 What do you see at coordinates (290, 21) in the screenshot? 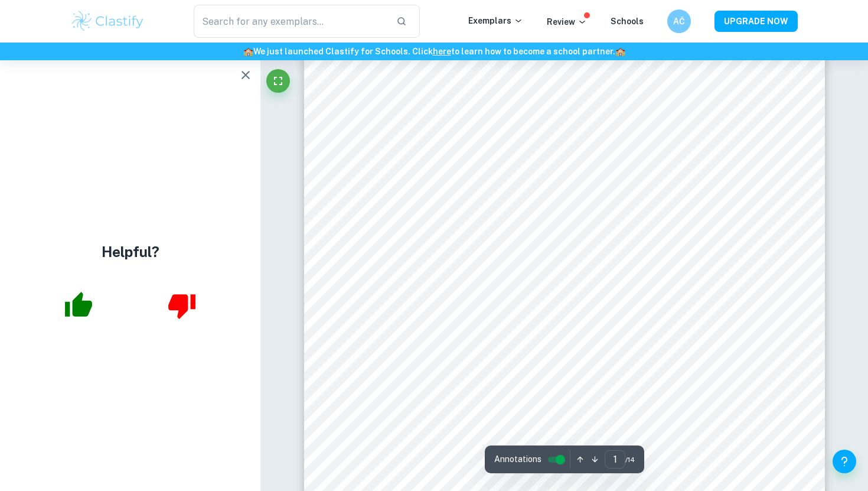
I see `input: Search for any exemplars...` at bounding box center [290, 21].